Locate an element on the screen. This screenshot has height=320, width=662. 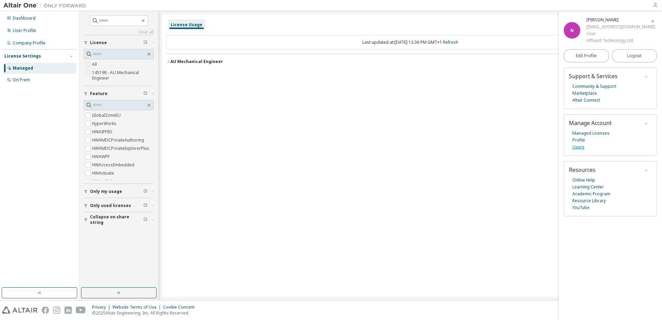
img: facebook.svg is located at coordinates (45, 310).